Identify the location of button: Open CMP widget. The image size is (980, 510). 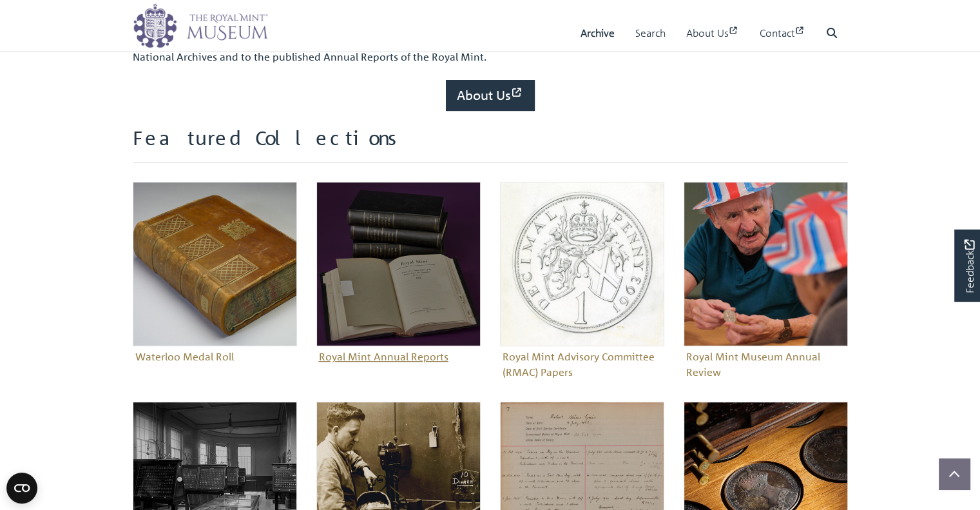
(22, 488).